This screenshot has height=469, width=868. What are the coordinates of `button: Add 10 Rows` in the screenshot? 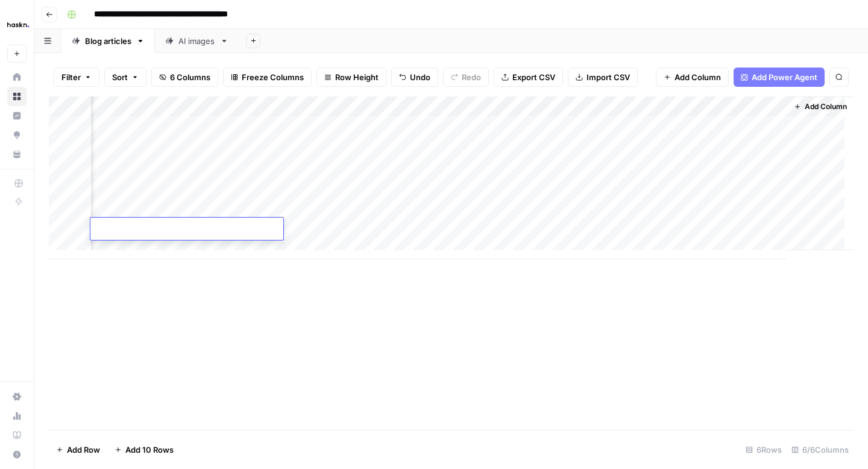 It's located at (144, 450).